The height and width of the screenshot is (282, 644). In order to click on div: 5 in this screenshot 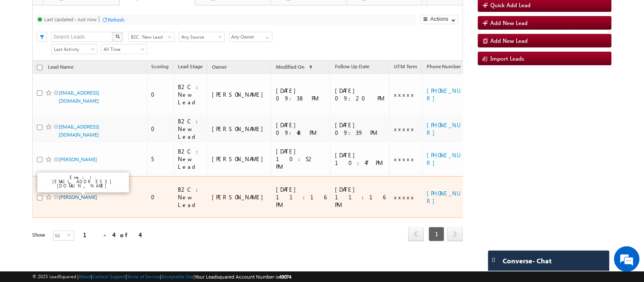, I will do `click(164, 180)`.